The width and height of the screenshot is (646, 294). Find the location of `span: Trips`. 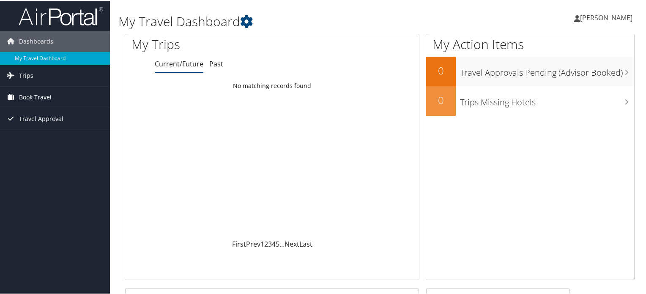

span: Trips is located at coordinates (26, 75).